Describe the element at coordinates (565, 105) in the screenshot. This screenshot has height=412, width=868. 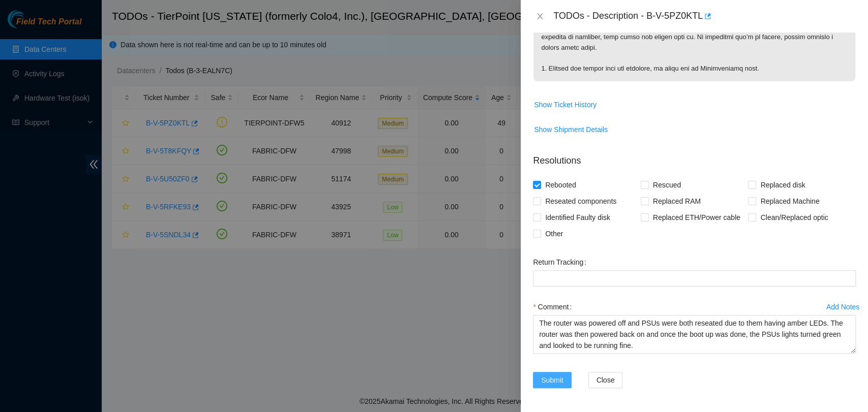
I see `button: Show Ticket History` at that location.